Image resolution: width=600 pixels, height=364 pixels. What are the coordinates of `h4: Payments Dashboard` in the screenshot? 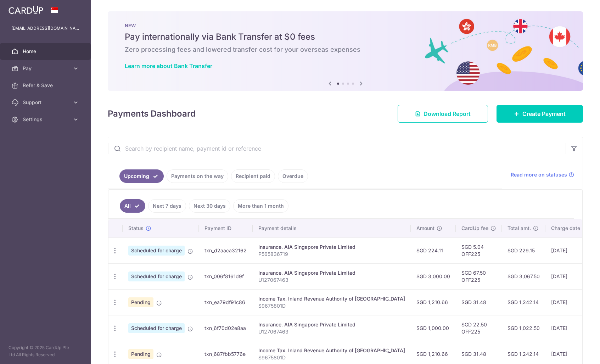 It's located at (152, 114).